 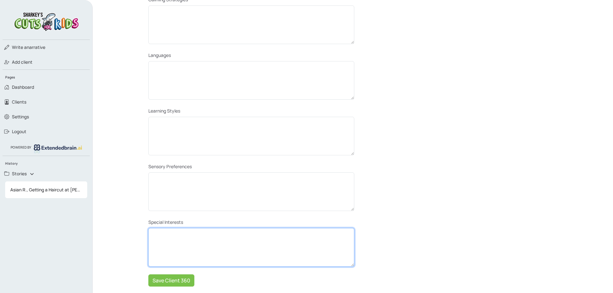 I want to click on span: Dashboard, so click(x=23, y=87).